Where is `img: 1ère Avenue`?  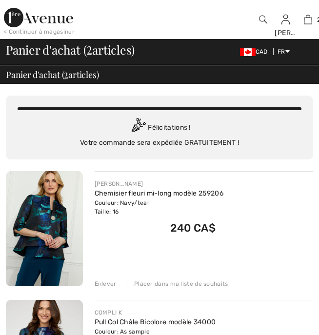 img: 1ère Avenue is located at coordinates (39, 18).